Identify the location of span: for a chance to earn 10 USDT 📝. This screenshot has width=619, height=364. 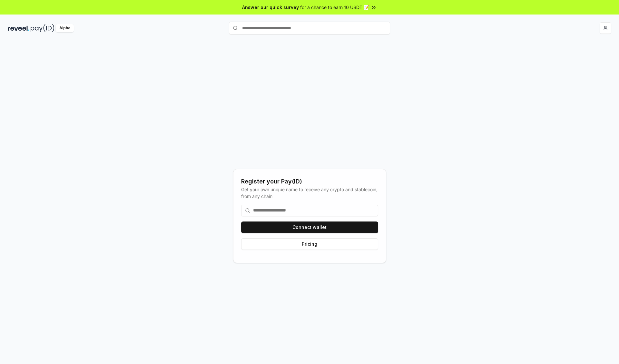
(335, 7).